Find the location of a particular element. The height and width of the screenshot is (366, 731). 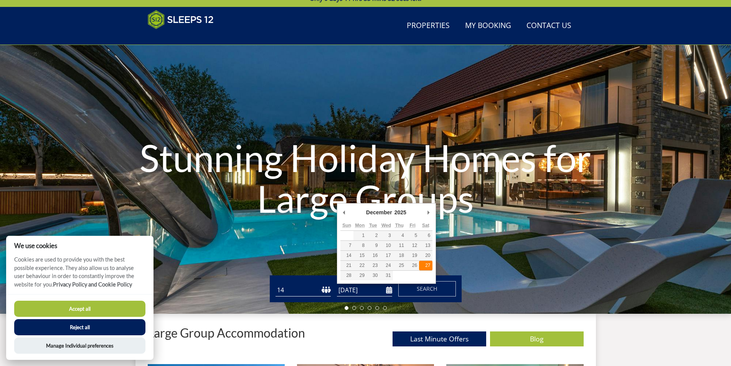

button: 4 is located at coordinates (399, 235).